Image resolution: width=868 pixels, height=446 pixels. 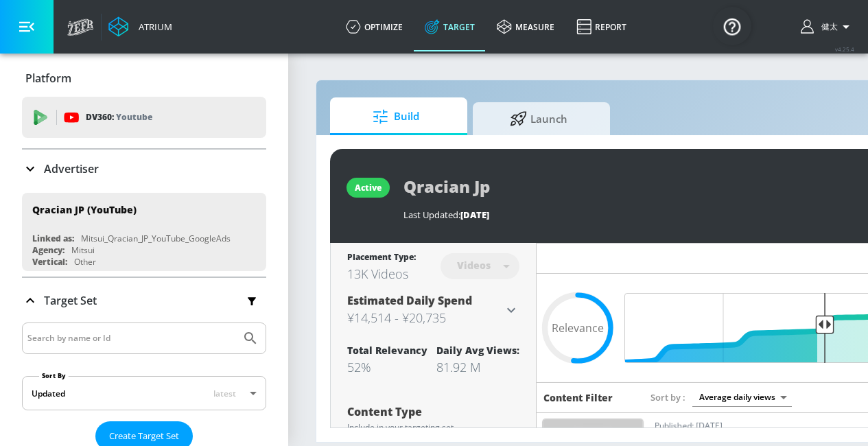 What do you see at coordinates (601, 27) in the screenshot?
I see `a: Report` at bounding box center [601, 27].